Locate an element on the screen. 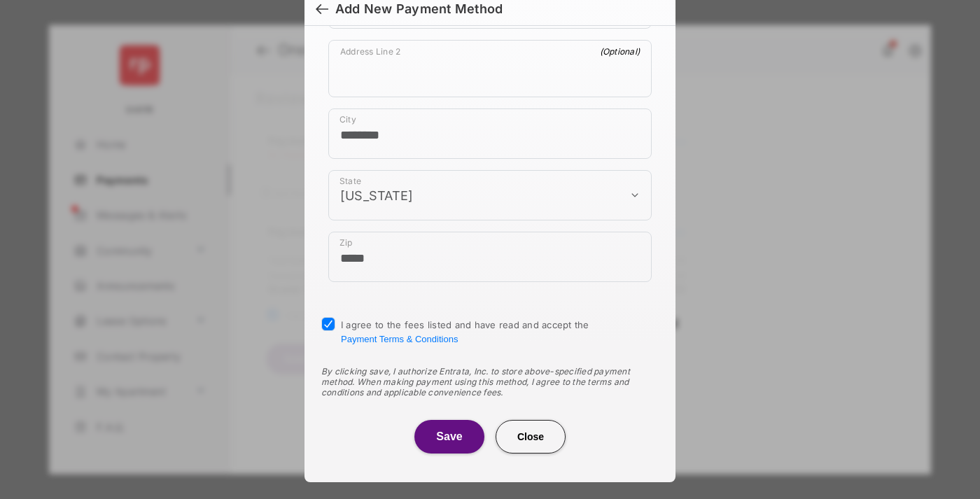  button: Save is located at coordinates (449, 436).